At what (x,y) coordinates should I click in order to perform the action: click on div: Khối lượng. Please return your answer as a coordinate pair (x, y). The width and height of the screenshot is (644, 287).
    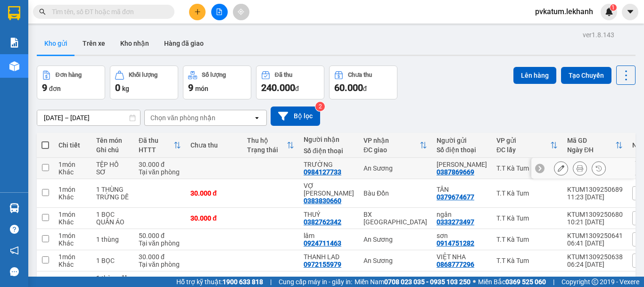
    Looking at the image, I should click on (143, 75).